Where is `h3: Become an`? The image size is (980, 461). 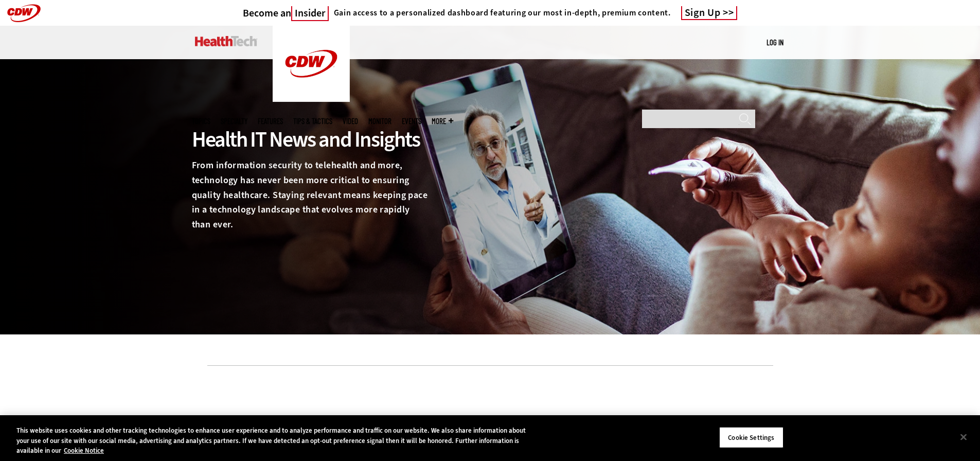 h3: Become an is located at coordinates (286, 12).